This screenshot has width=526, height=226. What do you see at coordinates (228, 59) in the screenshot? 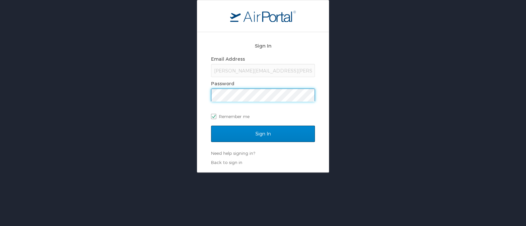
I see `label: Email Address` at bounding box center [228, 59].